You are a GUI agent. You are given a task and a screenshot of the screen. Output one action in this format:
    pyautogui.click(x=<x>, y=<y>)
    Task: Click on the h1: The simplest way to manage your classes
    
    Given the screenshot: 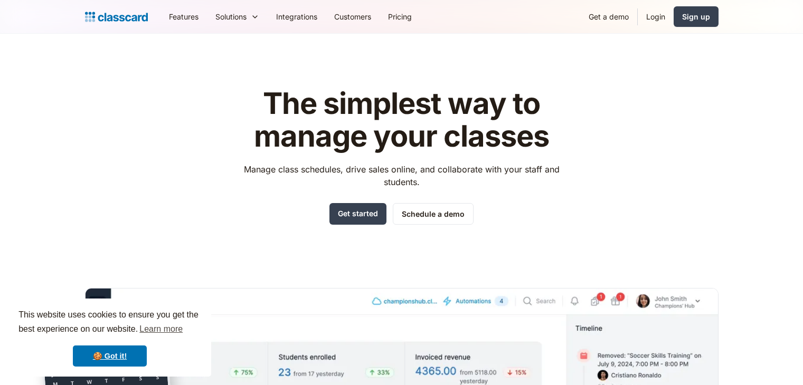 What is the action you would take?
    pyautogui.click(x=401, y=120)
    